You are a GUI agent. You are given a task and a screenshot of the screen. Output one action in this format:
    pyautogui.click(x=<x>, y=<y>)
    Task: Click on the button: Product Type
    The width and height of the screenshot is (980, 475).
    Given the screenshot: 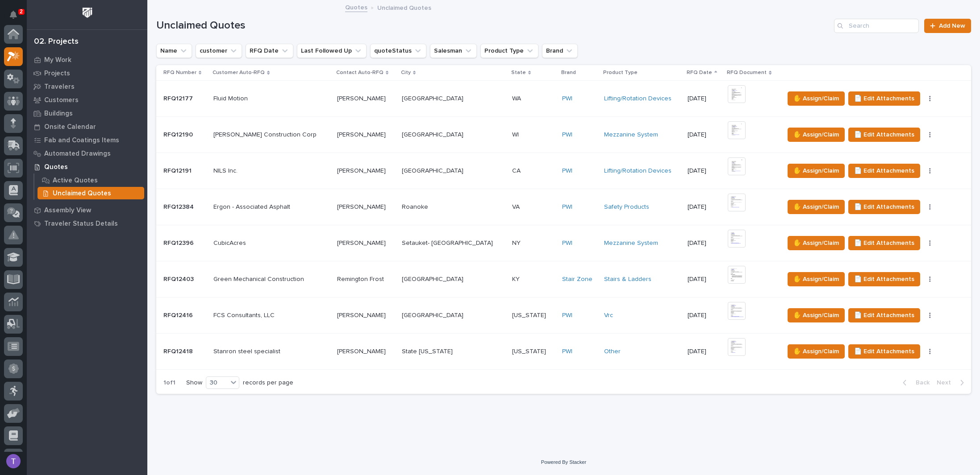 What is the action you would take?
    pyautogui.click(x=509, y=51)
    